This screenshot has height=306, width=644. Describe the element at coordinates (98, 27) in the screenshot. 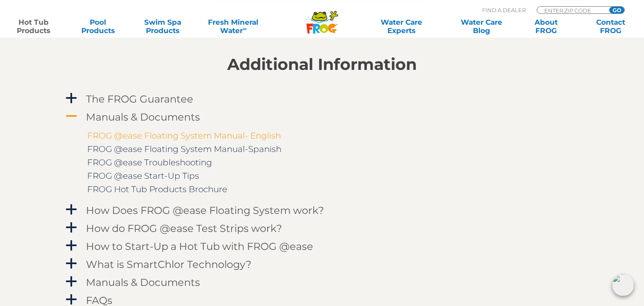

I see `a: PoolProducts` at that location.